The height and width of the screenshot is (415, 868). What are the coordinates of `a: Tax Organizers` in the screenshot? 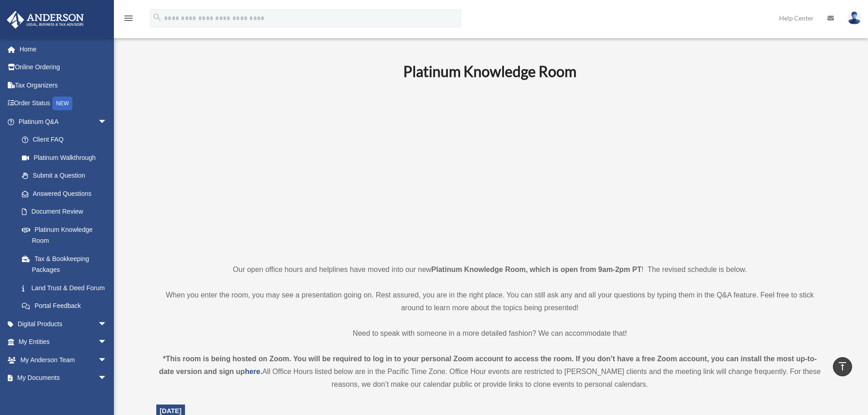 It's located at (63, 85).